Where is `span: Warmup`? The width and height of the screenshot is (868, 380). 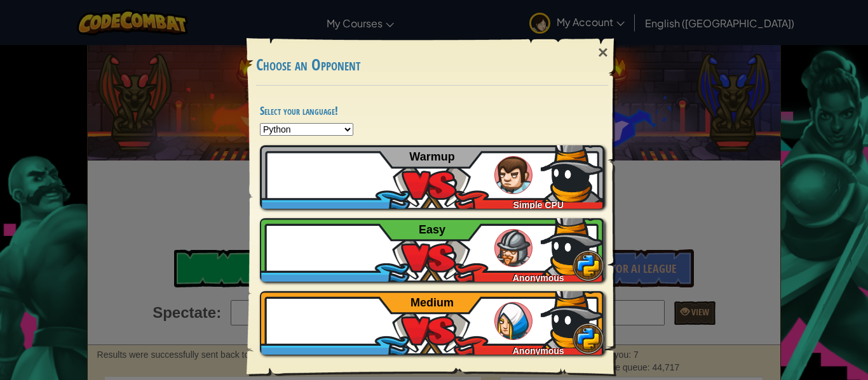
span: Warmup is located at coordinates (431, 156).